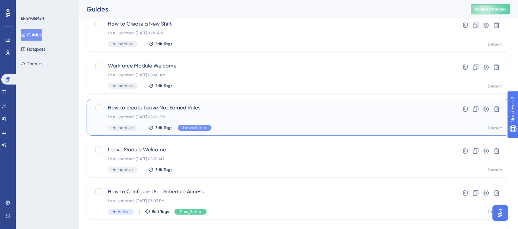  What do you see at coordinates (491, 9) in the screenshot?
I see `button: Publish Changes` at bounding box center [491, 9].